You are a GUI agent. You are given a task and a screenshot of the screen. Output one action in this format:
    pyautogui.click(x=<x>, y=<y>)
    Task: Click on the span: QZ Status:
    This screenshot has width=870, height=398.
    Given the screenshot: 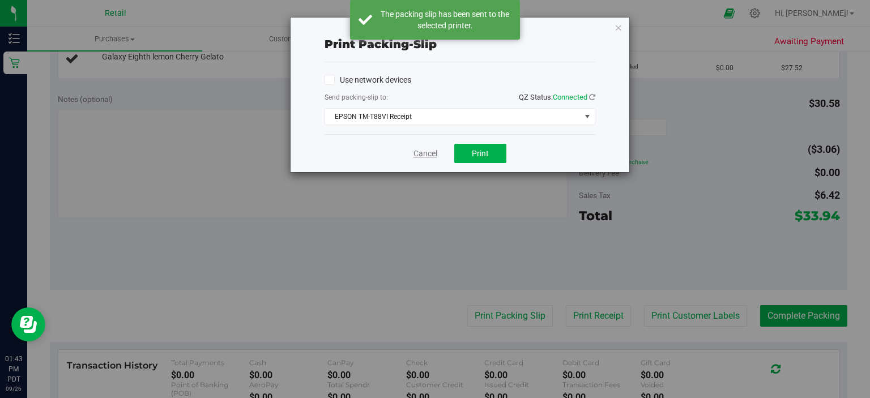 What is the action you would take?
    pyautogui.click(x=557, y=97)
    